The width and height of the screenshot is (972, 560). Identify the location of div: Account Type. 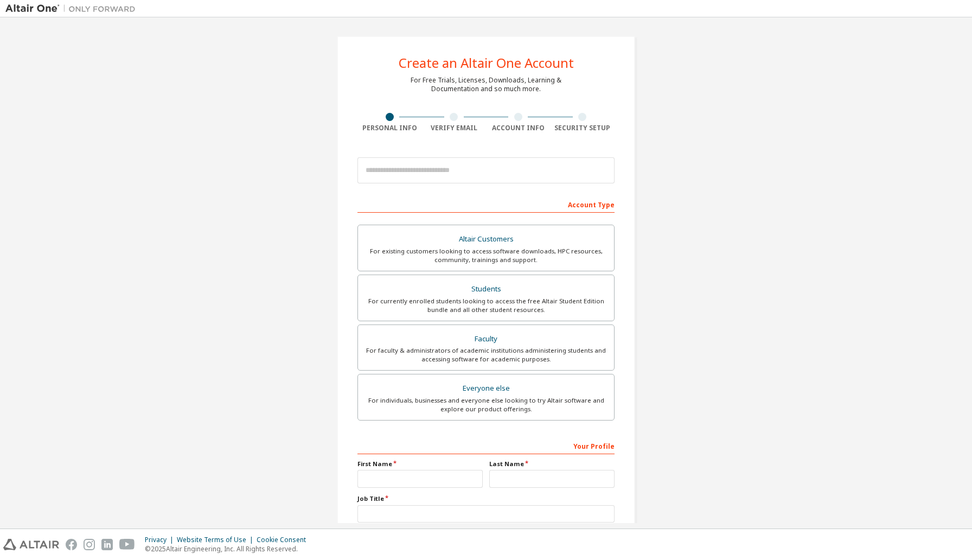
(486, 204).